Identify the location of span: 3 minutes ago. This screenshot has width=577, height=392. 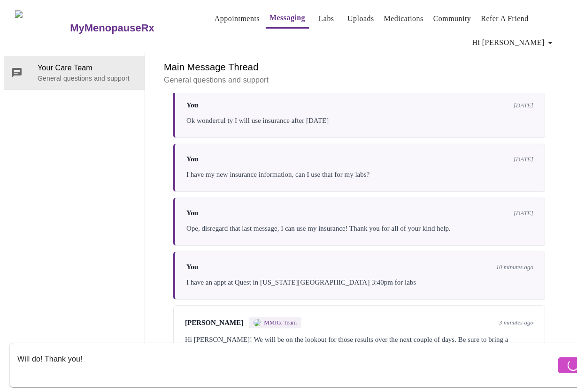
(516, 323).